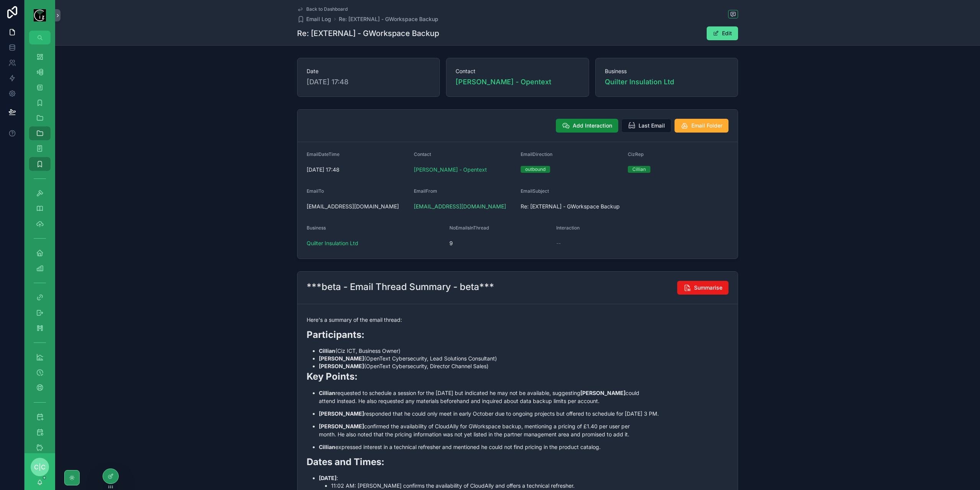 The image size is (980, 490). I want to click on span: EmailFrom, so click(425, 191).